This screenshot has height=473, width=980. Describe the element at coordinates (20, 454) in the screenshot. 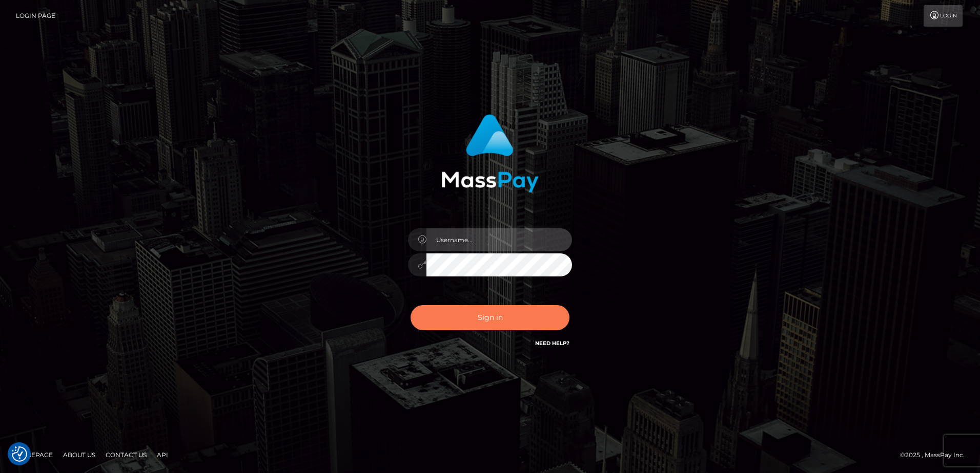

I see `button: Consent Preferences` at that location.